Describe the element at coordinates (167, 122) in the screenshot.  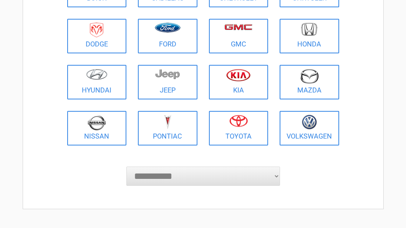
I see `img: pontiac` at that location.